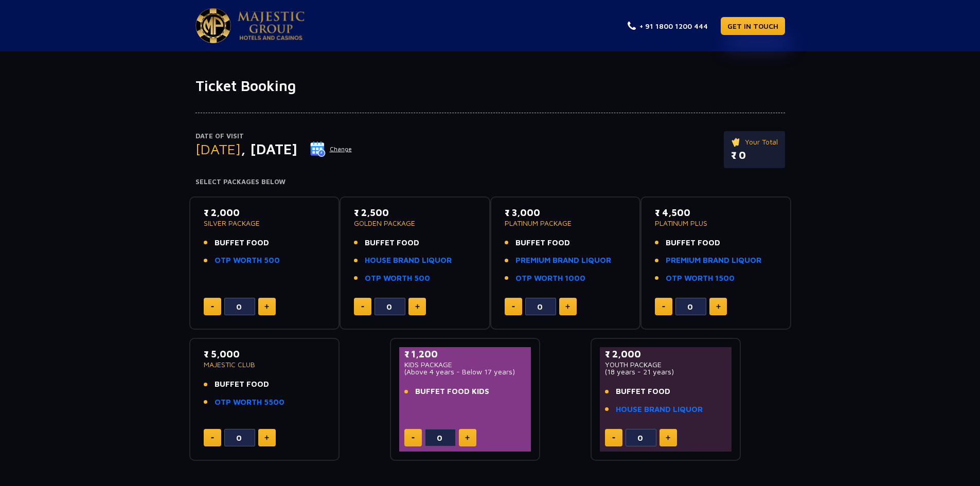 The height and width of the screenshot is (486, 980). I want to click on p: GOLDEN PACKAGE, so click(415, 223).